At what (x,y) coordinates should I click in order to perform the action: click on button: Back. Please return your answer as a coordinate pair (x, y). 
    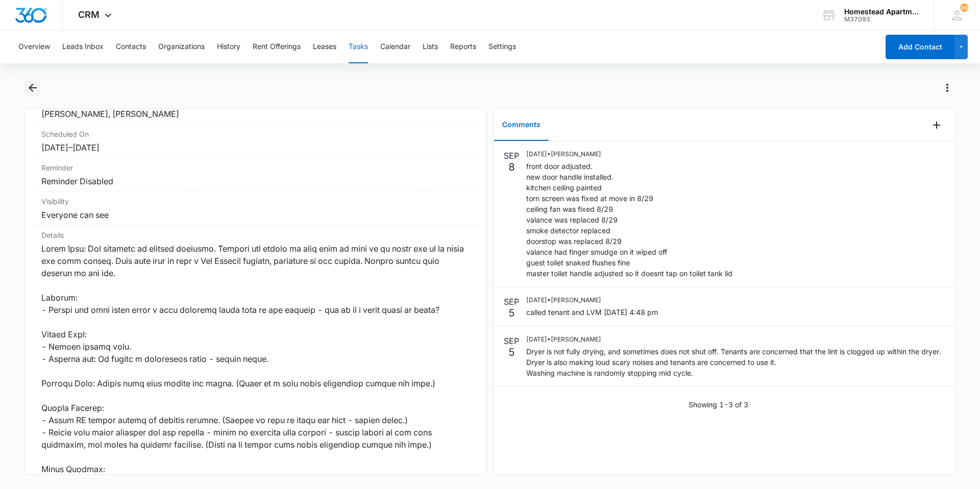
    Looking at the image, I should click on (32, 88).